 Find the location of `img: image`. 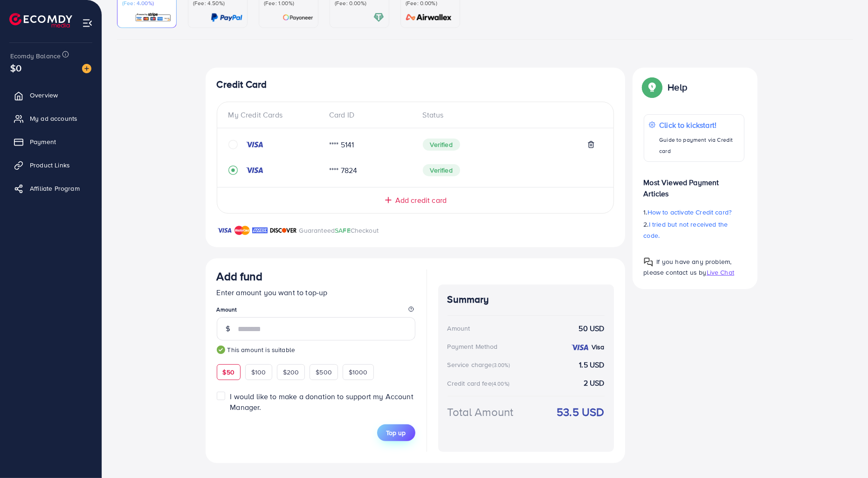

img: image is located at coordinates (87, 68).